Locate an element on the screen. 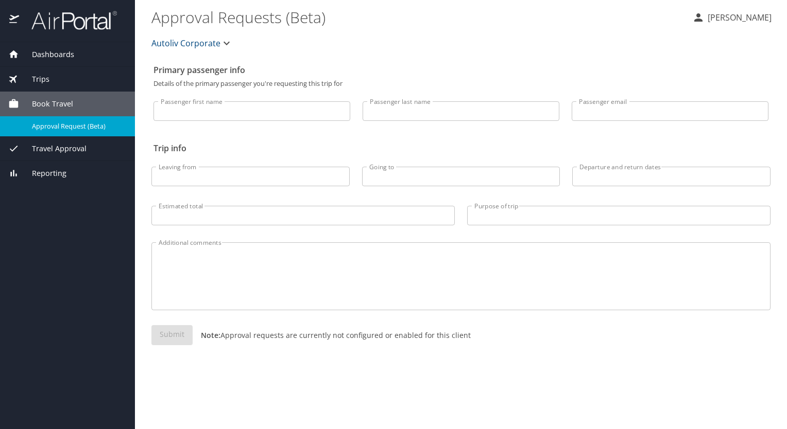  h2: Primary passenger info is located at coordinates (461, 70).